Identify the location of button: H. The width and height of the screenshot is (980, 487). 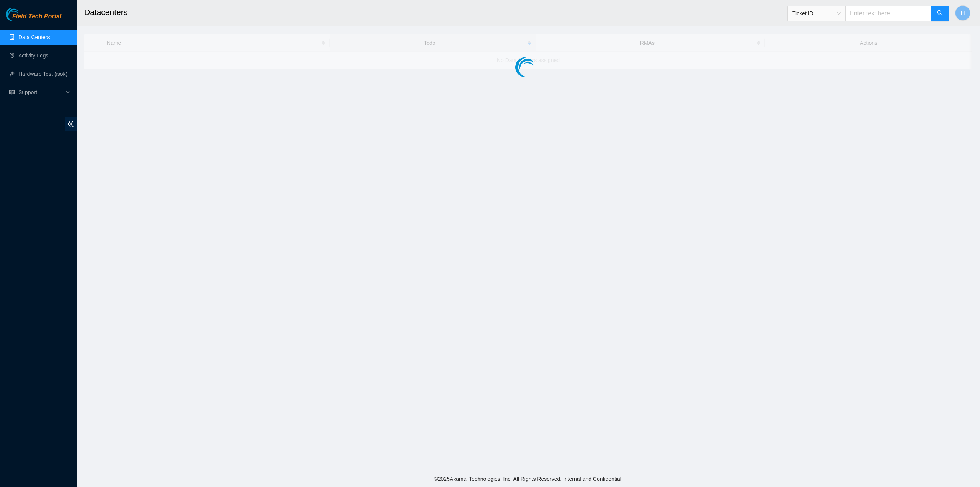
(963, 13).